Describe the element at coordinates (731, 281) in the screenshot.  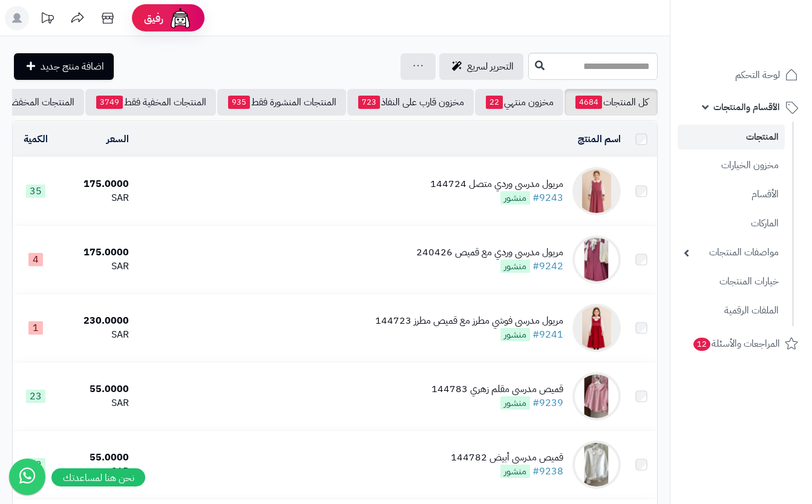
I see `a: خيارات المنتجات` at that location.